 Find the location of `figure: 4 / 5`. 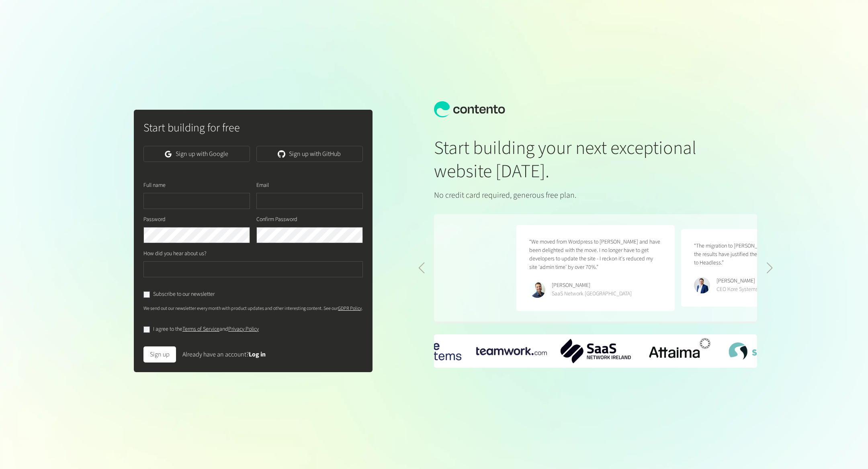

figure: 4 / 5 is located at coordinates (596, 268).